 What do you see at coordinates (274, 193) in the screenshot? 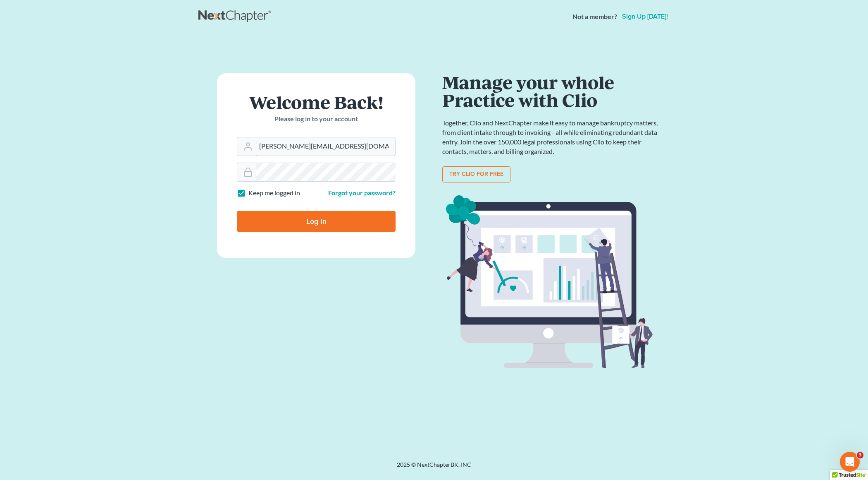
I see `label: Keep me logged in` at bounding box center [274, 193].